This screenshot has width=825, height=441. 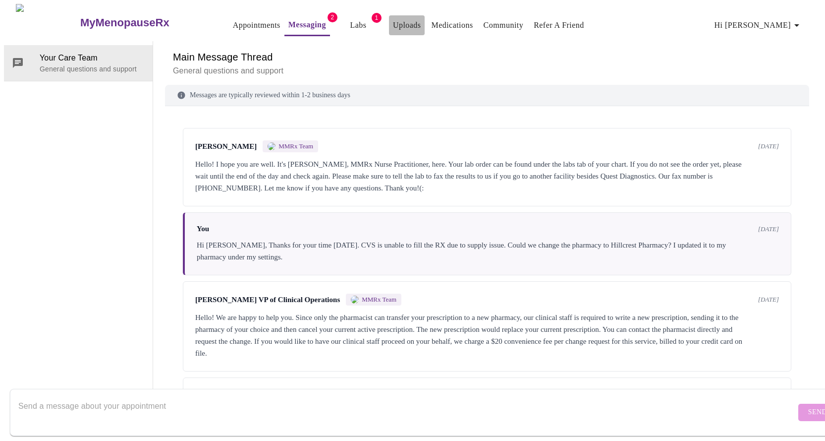 What do you see at coordinates (307, 25) in the screenshot?
I see `button: Messaging` at bounding box center [307, 25].